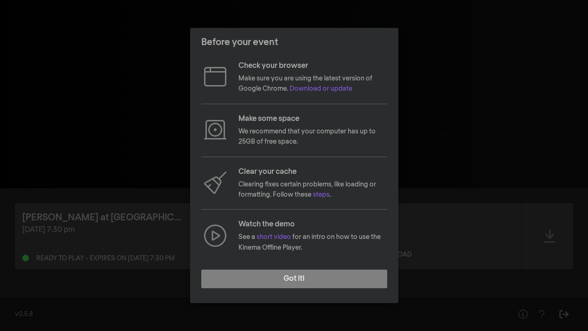 The height and width of the screenshot is (331, 588). What do you see at coordinates (313, 119) in the screenshot?
I see `p: Make some space` at bounding box center [313, 119].